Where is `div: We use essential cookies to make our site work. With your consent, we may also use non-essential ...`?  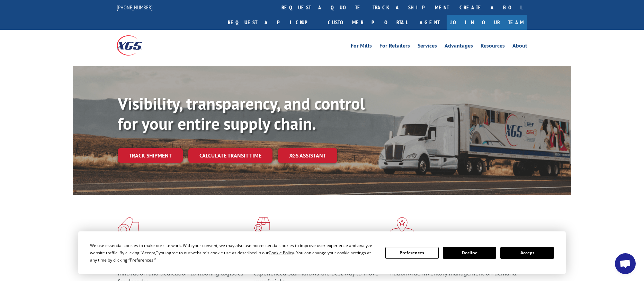 div: We use essential cookies to make our site work. With your consent, we may also use non-essential ... is located at coordinates (233, 253).